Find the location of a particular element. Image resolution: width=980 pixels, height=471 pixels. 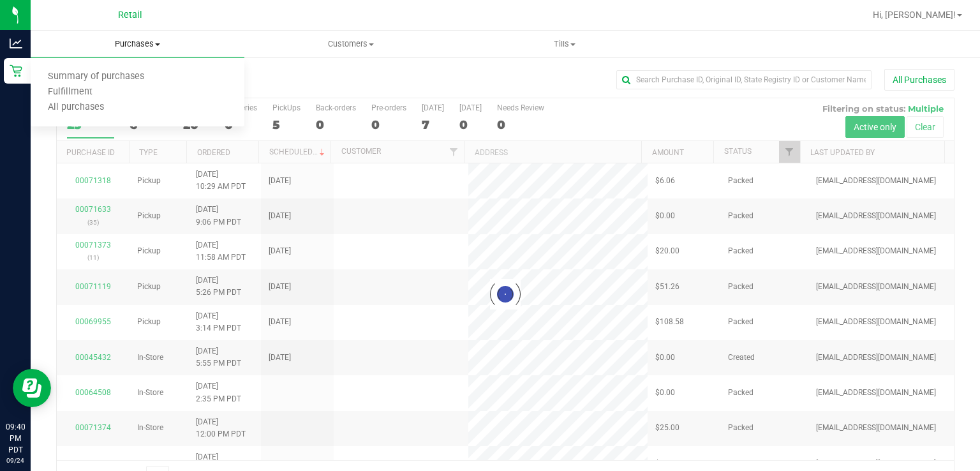

span: Customers is located at coordinates (351, 44).